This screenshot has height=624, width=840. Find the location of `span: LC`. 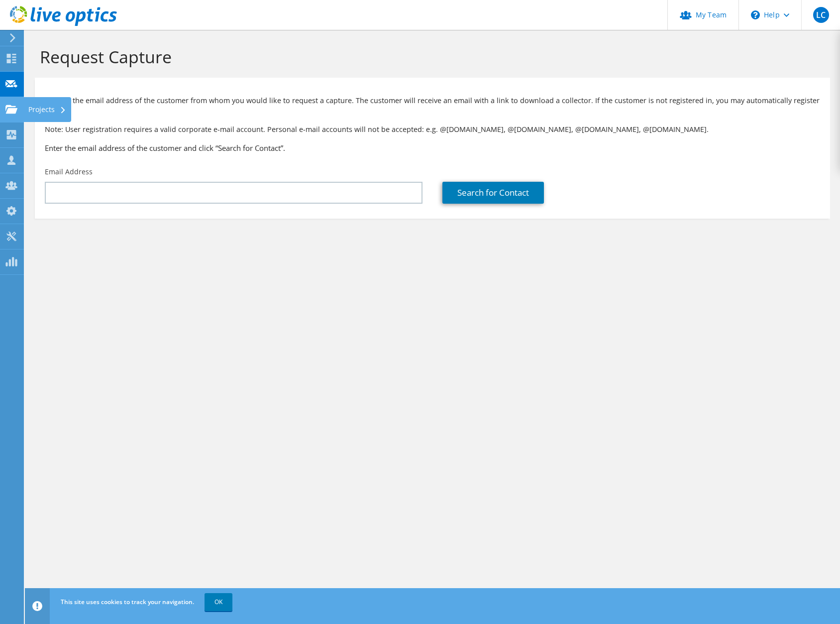

span: LC is located at coordinates (821, 15).